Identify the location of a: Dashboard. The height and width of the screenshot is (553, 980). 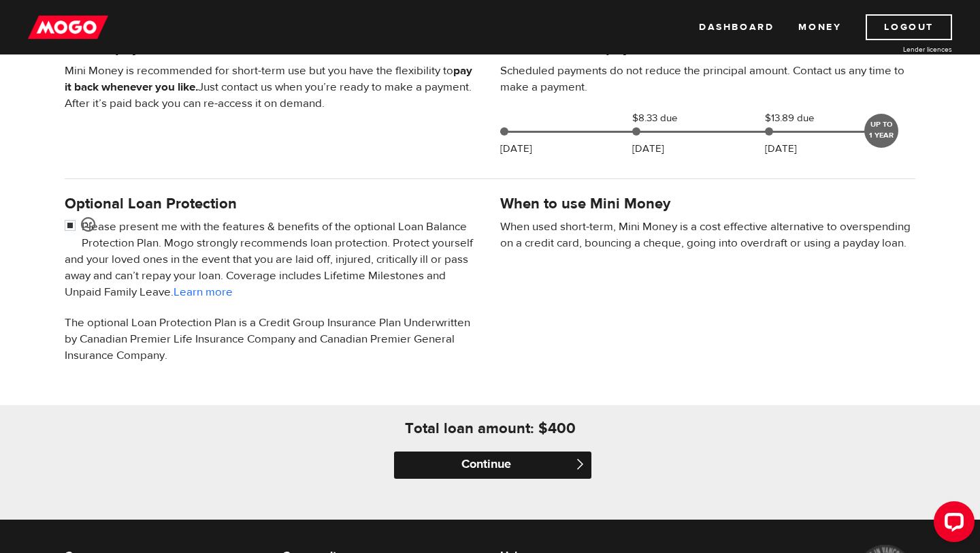
(736, 27).